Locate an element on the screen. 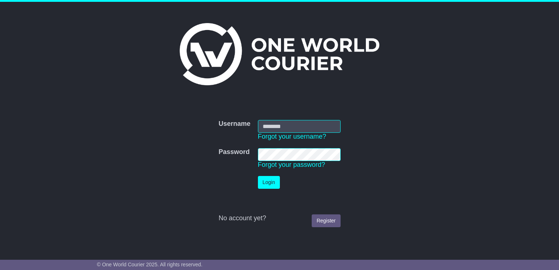  div: No account yet? is located at coordinates (279, 219).